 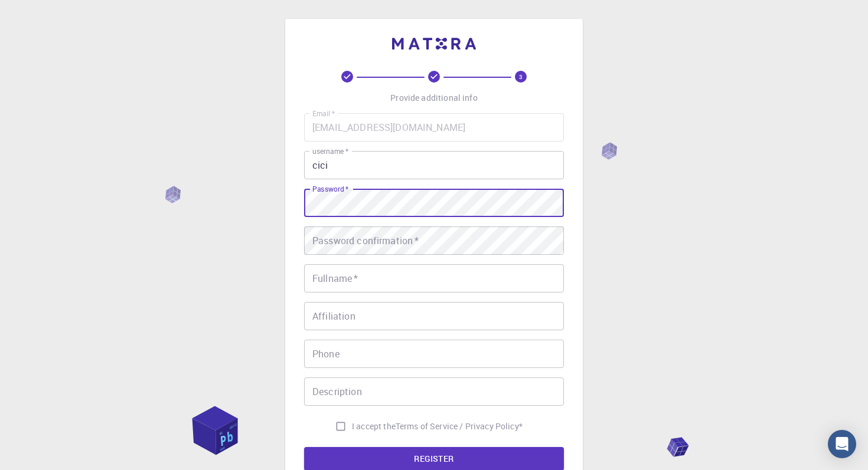 What do you see at coordinates (434, 98) in the screenshot?
I see `p: Provide additional info` at bounding box center [434, 98].